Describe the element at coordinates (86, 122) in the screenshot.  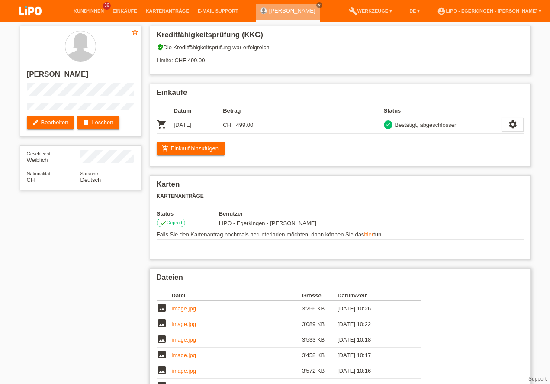
I see `i: delete` at that location.